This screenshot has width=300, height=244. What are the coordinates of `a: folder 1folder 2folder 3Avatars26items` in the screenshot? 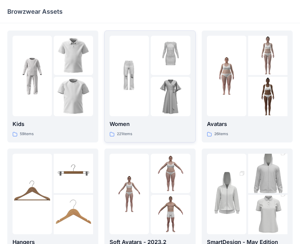 It's located at (248, 86).